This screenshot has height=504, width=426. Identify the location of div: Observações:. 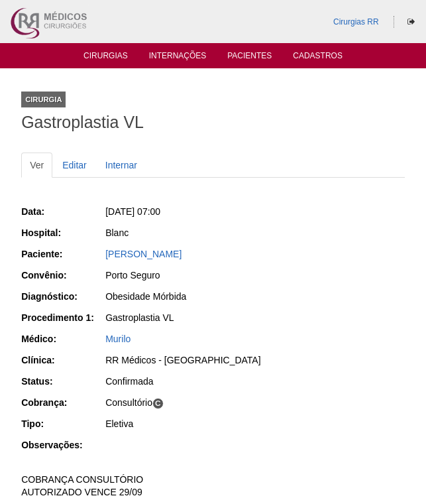
(62, 445).